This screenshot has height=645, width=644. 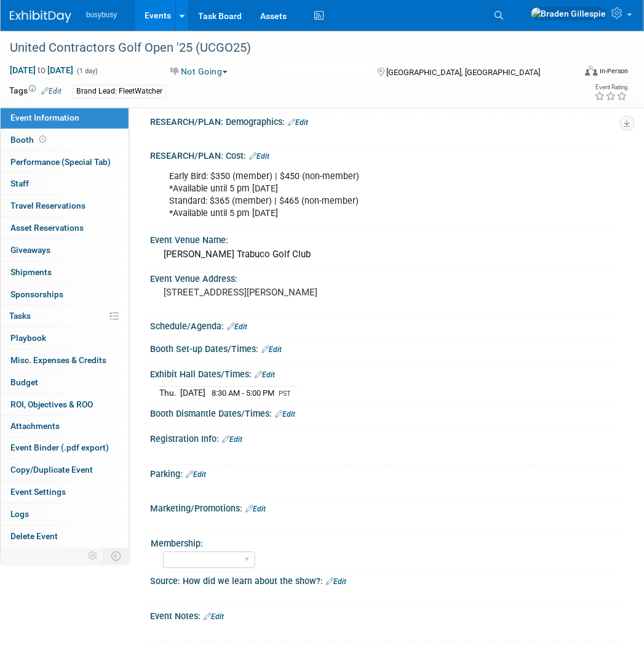 What do you see at coordinates (611, 87) in the screenshot?
I see `div: Event Rating` at bounding box center [611, 87].